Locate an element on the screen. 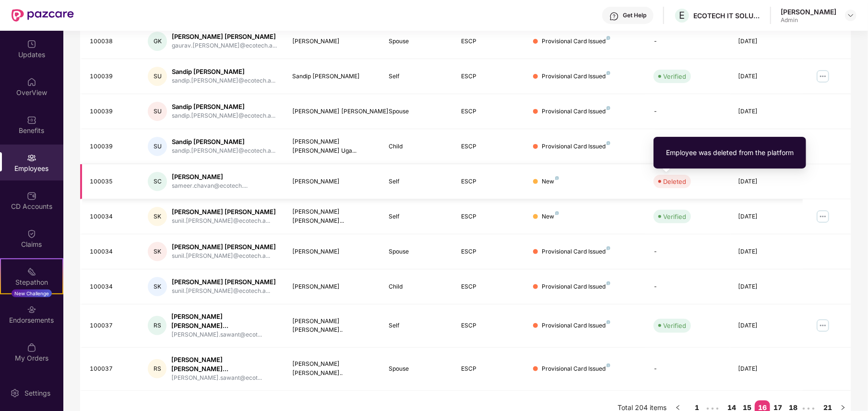  img: svg+xml;base64,PHN2ZyBpZD0iRW1wbG95ZWVzIiB4bWxucz0iaHR0cDovL3d3dy53My5vcmcvMjAwMC9zdmciIHdpZHRoPS... is located at coordinates (32, 158).